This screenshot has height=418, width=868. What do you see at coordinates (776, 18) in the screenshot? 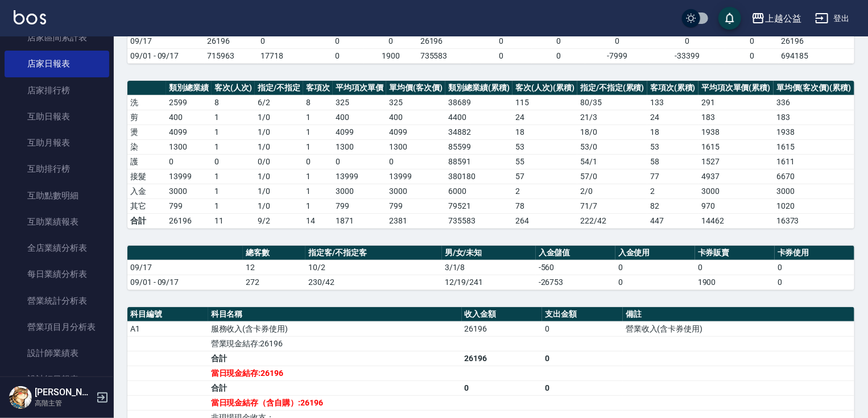
I see `button: 上越公益` at bounding box center [776, 18].